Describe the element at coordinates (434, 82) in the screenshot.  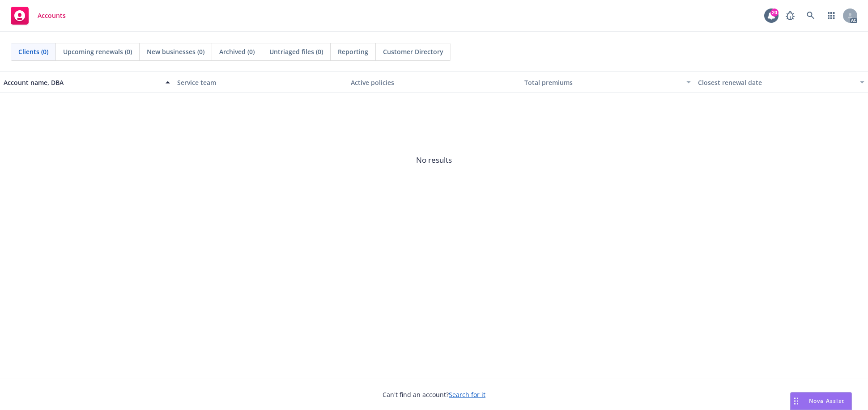
I see `div: Active policies` at that location.